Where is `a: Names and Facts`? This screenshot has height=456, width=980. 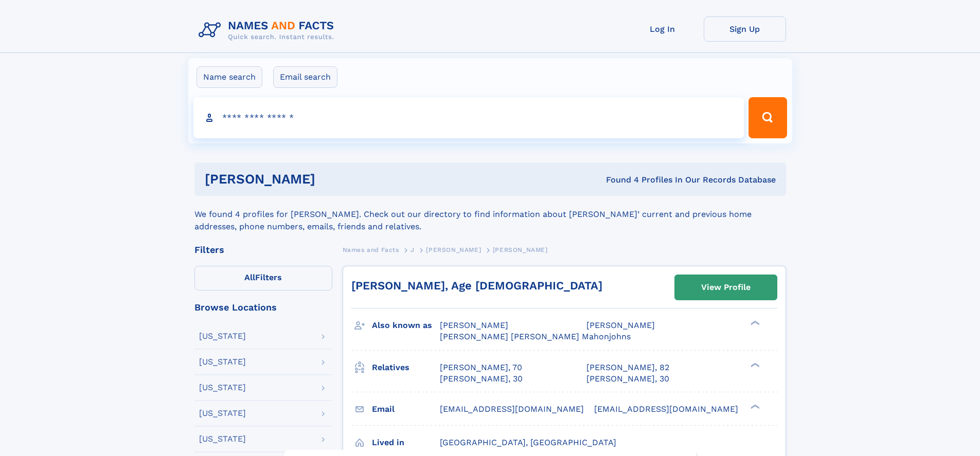 a: Names and Facts is located at coordinates (371, 249).